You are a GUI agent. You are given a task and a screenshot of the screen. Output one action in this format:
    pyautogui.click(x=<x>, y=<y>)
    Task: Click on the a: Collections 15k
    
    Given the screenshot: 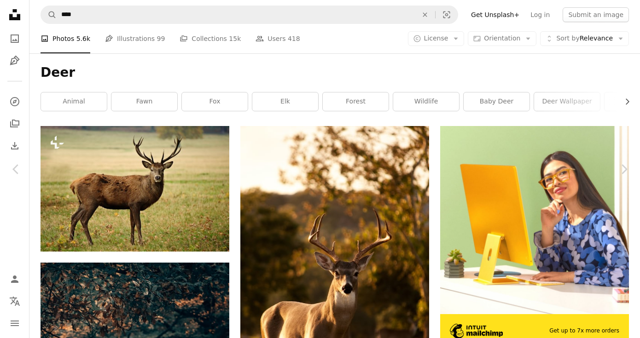 What is the action you would take?
    pyautogui.click(x=210, y=39)
    